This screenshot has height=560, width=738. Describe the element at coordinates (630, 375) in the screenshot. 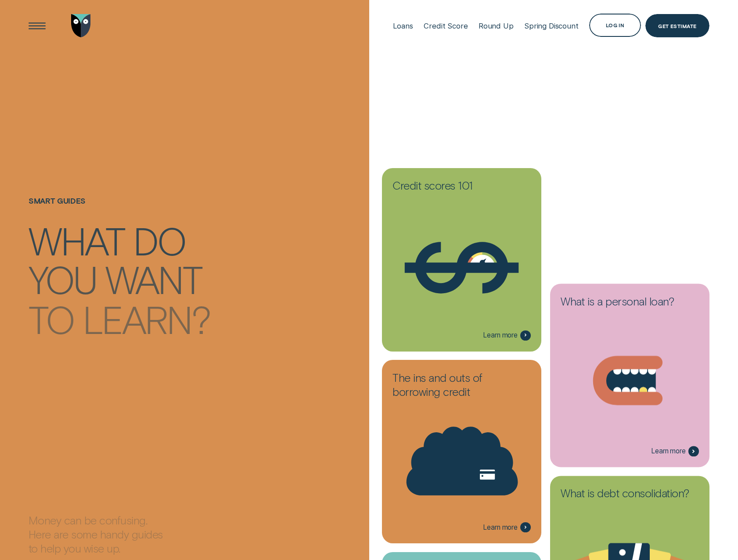

I see `a: What is a personal loan?Learn more` at that location.